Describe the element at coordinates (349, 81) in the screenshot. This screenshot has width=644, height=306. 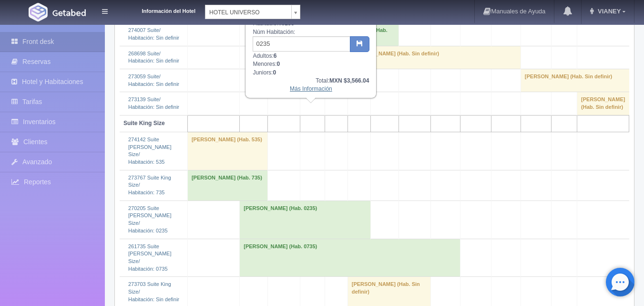
I see `b: MXN $3,566.04` at that location.